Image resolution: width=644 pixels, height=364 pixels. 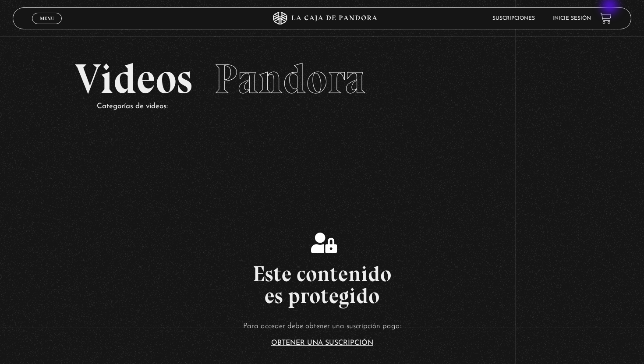 What do you see at coordinates (47, 26) in the screenshot?
I see `span: Cerrar` at bounding box center [47, 26].